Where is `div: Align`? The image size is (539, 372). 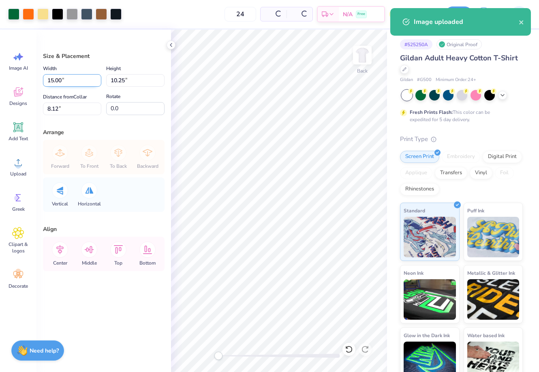
div: Align is located at coordinates (104, 229).